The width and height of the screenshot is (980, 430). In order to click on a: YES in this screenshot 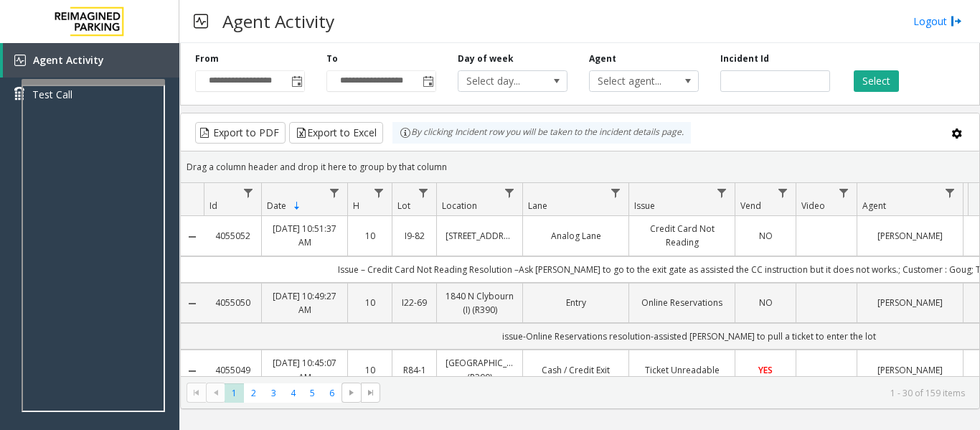, I will do `click(766, 369)`.